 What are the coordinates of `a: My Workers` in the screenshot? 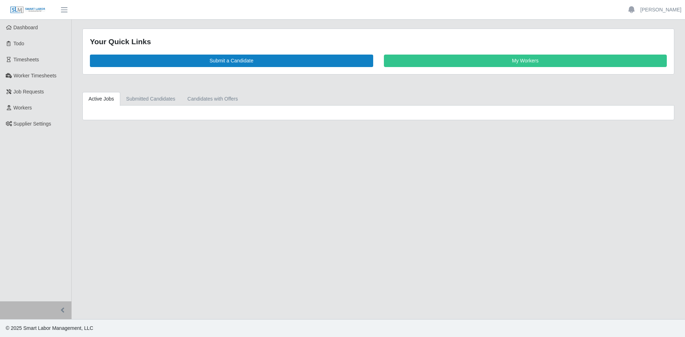 It's located at (525, 61).